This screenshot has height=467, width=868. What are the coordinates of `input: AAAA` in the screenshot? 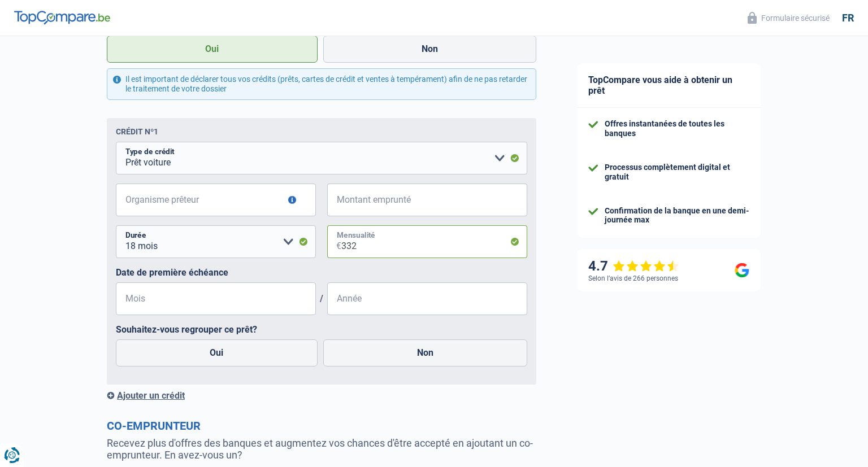 It's located at (427, 299).